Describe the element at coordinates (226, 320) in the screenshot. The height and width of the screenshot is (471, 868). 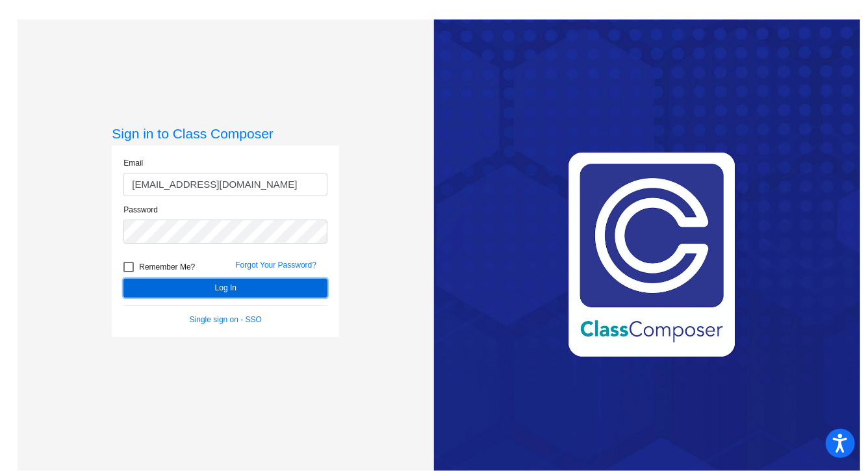
I see `a: Single sign on - SSO` at that location.